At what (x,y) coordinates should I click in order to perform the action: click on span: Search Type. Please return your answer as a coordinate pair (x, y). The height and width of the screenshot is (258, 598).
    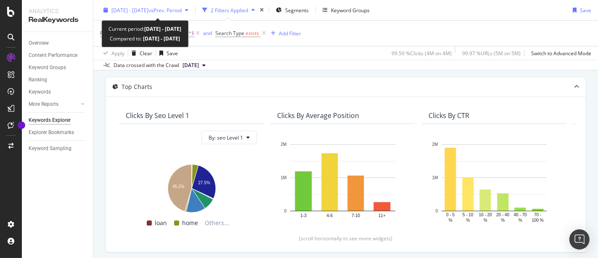
    Looking at the image, I should click on (230, 33).